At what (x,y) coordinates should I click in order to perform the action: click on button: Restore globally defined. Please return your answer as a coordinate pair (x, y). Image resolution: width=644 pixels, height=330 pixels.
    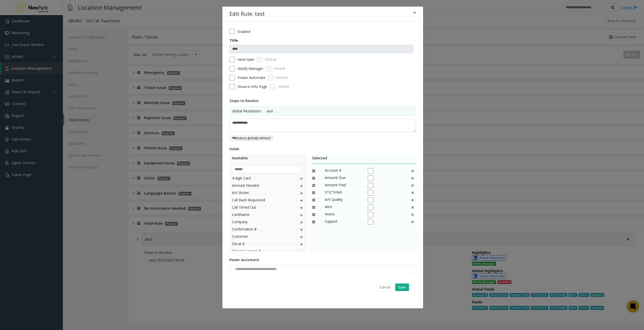
    Looking at the image, I should click on (251, 138).